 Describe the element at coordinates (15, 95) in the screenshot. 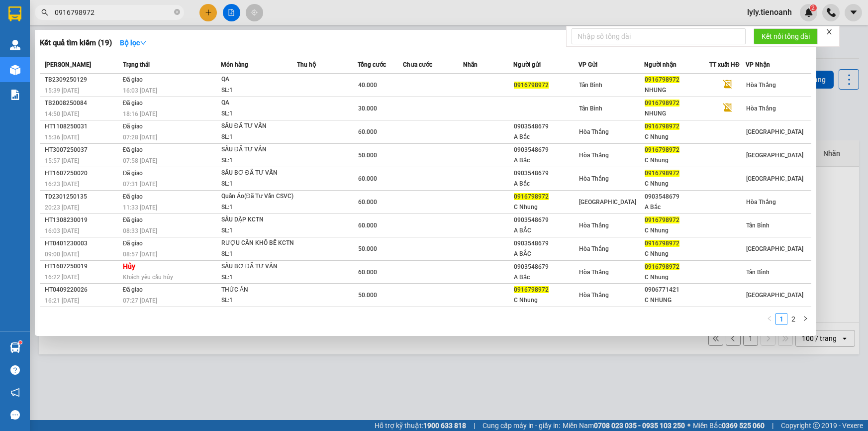

I see `img: solution-icon` at that location.